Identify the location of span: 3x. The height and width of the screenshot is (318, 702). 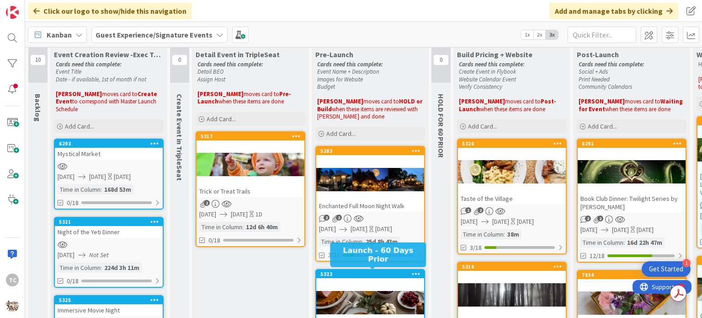
(552, 35).